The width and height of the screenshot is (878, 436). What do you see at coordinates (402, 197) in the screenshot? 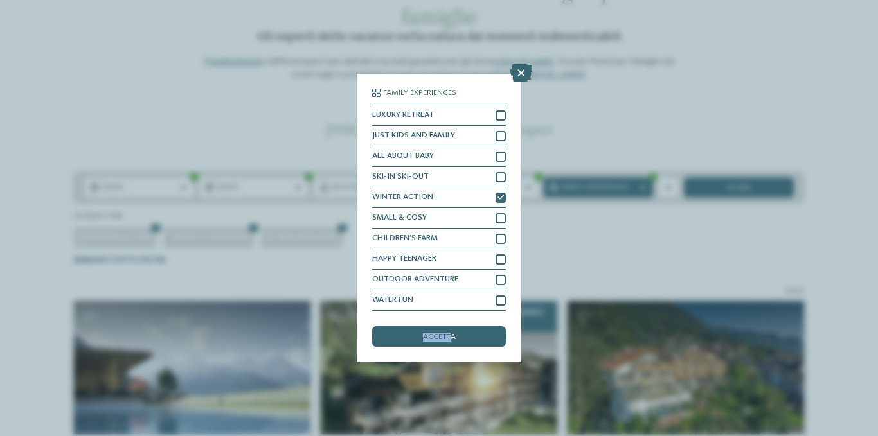
I see `span: WINTER ACTION` at bounding box center [402, 197].